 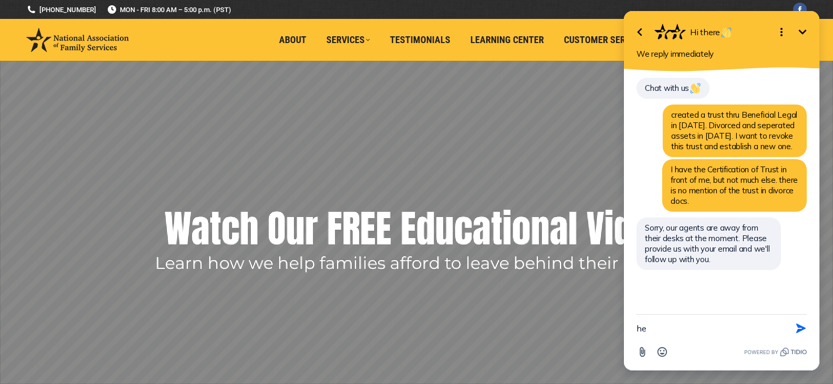 I want to click on span: Learning Center, so click(x=507, y=40).